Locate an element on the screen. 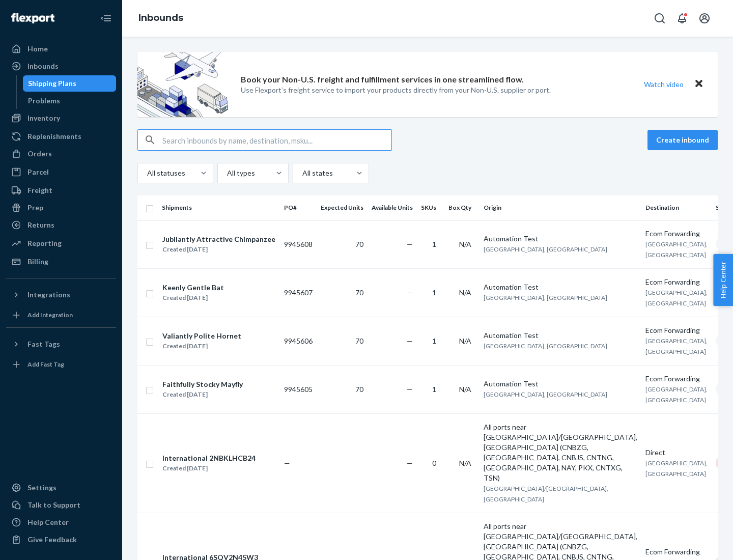  div: Add Fast Tag is located at coordinates (46, 364).